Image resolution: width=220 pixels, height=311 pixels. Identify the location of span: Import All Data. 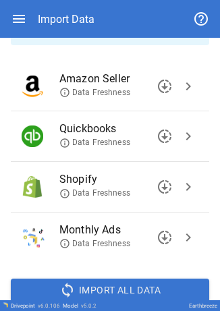
(119, 290).